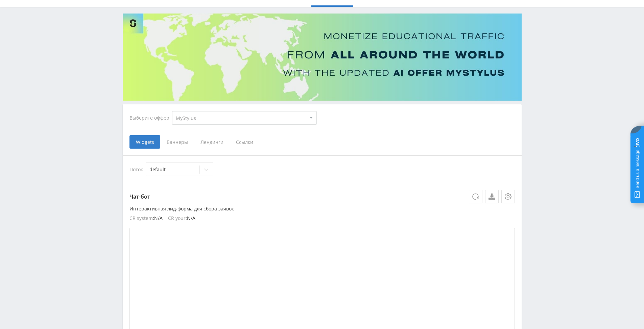 This screenshot has width=644, height=329. What do you see at coordinates (177, 218) in the screenshot?
I see `span: CR your` at bounding box center [177, 218].